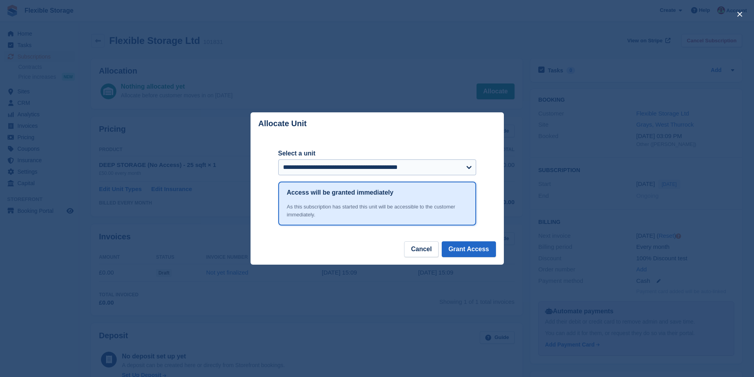  I want to click on label: Select a unit, so click(377, 154).